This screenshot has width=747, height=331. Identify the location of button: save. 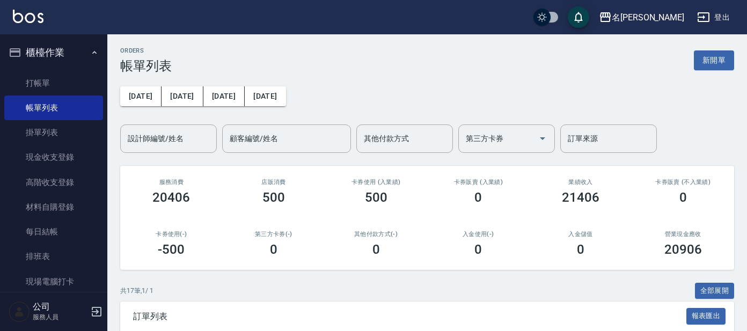
(578, 17).